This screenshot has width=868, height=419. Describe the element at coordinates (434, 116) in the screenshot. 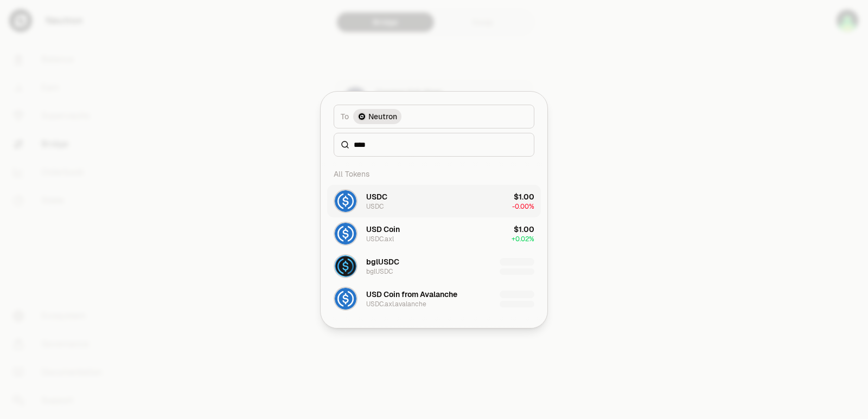

I see `button: ToNeutron LogoNeutron` at that location.